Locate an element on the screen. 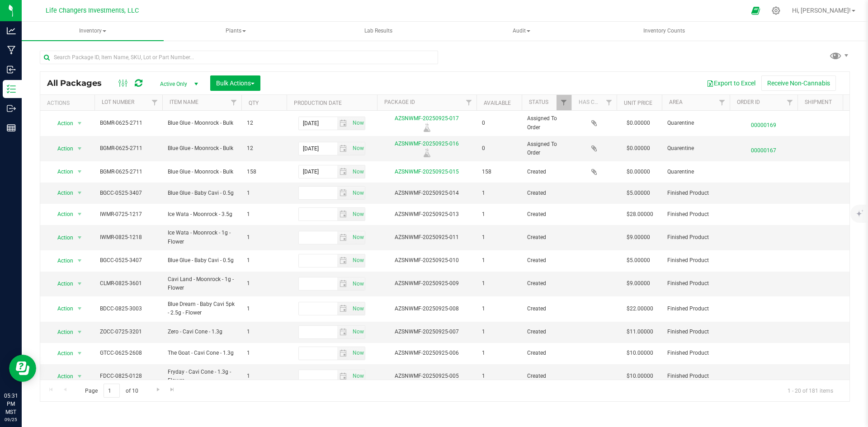 This screenshot has height=427, width=868. span: Bulk Actions is located at coordinates (235, 83).